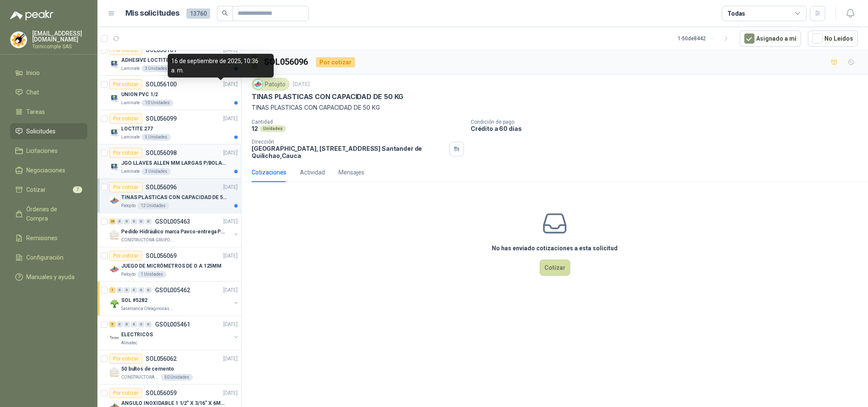  I want to click on p: JUEGO DE MICRÓMETROS DE O A 125MM, so click(171, 266).